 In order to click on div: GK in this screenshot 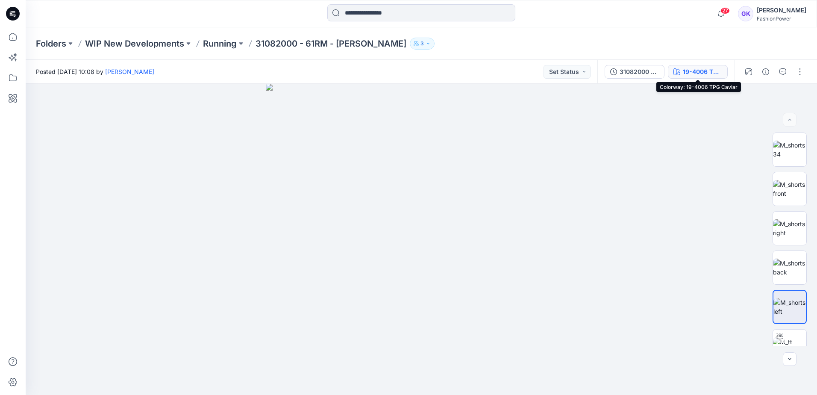, I will do `click(745, 14)`.